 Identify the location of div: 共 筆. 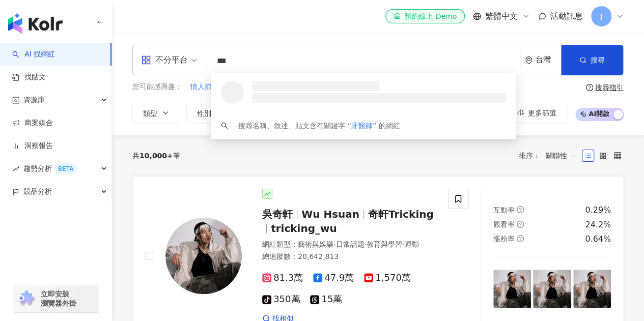
(156, 155).